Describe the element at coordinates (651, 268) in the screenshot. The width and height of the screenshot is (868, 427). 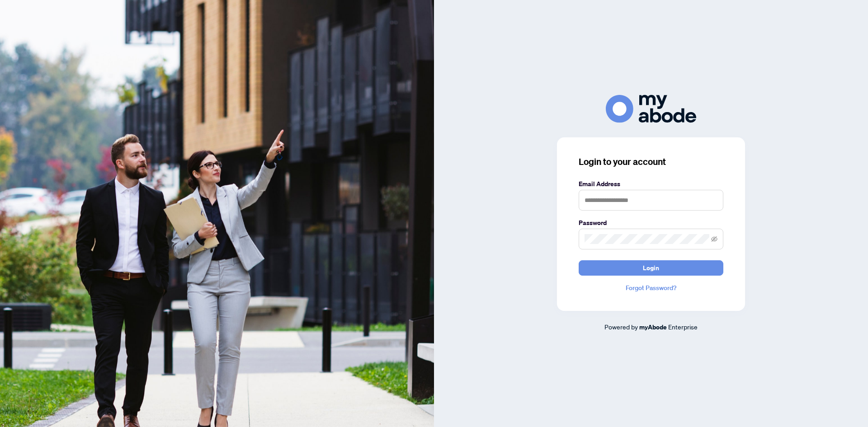
I see `span: Login` at that location.